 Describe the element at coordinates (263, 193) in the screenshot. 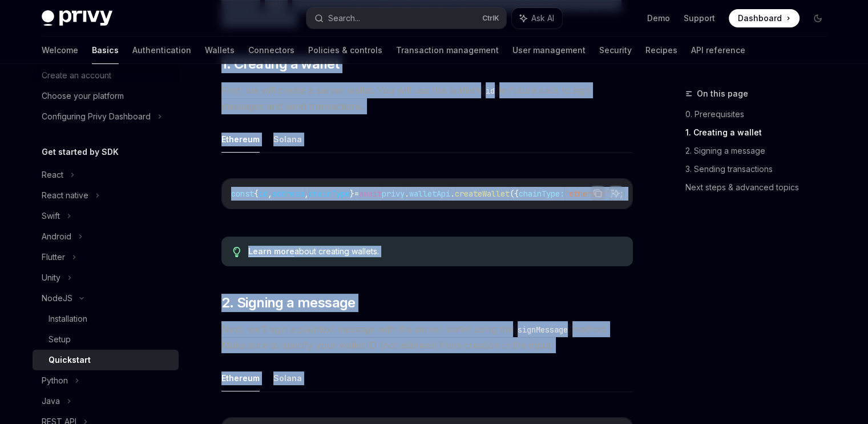

I see `span: id` at that location.